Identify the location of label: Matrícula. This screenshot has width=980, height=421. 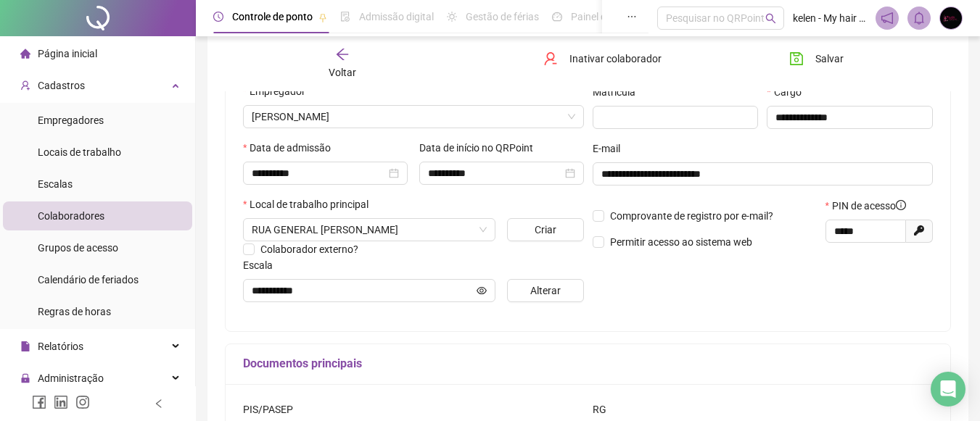
(619, 92).